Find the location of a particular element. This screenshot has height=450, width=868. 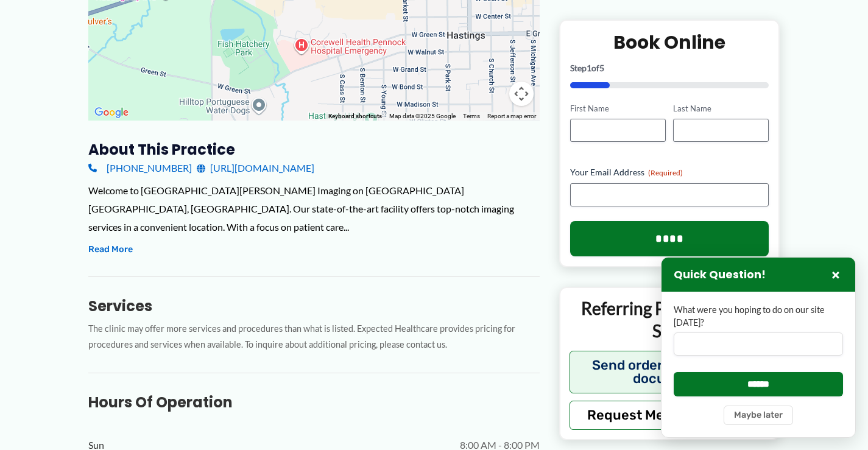

span: 5 is located at coordinates (602, 68).